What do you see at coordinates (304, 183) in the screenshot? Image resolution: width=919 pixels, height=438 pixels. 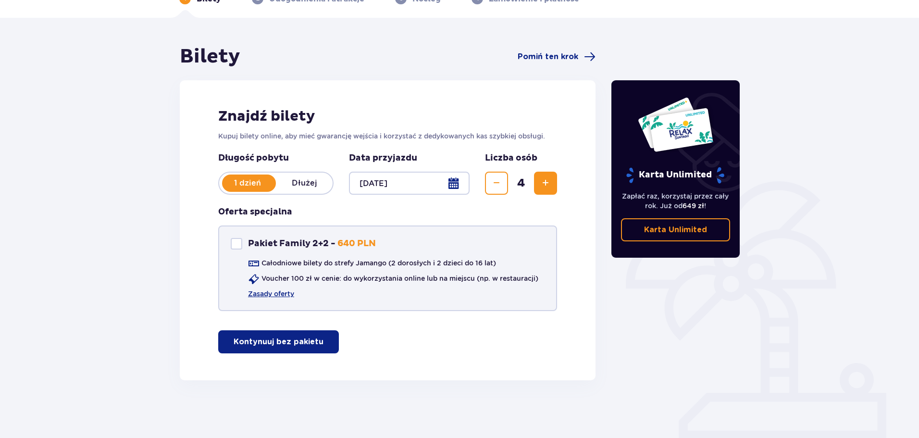 I see `p: Dłużej` at bounding box center [304, 183].